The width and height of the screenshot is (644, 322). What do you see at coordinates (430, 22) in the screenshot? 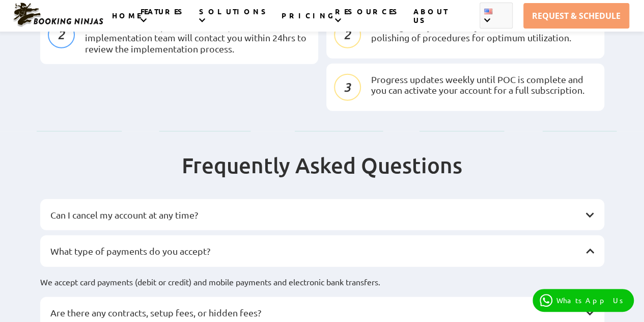
I see `a: ABOUT US` at bounding box center [430, 22].